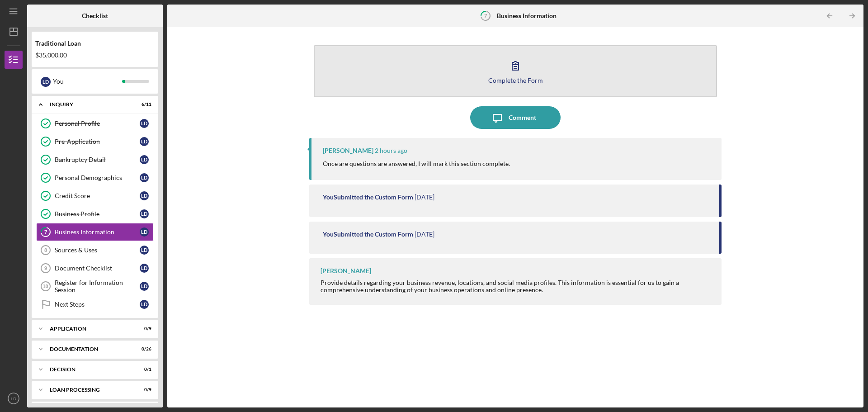  Describe the element at coordinates (97, 268) in the screenshot. I see `div: Document Checklist` at that location.